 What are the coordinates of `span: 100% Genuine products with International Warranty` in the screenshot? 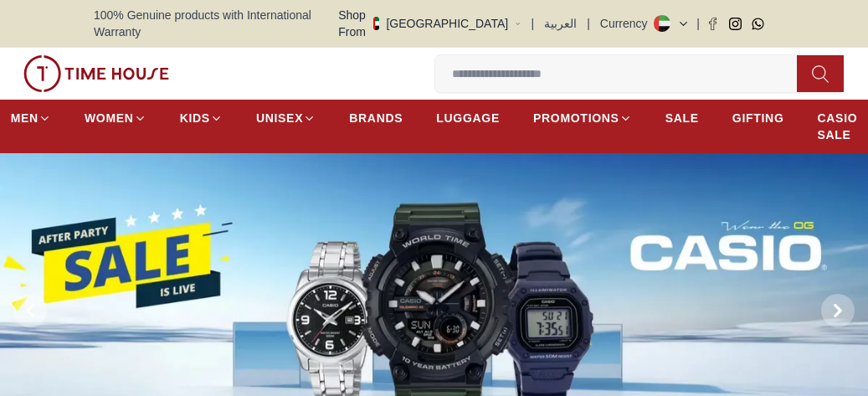 It's located at (216, 23).